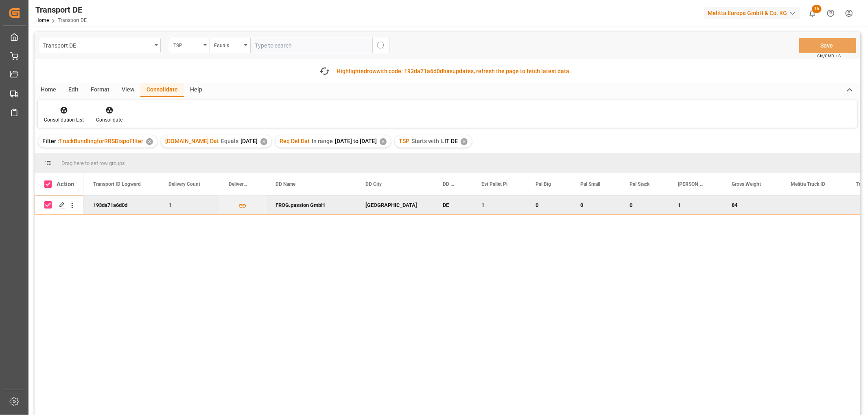  Describe the element at coordinates (117, 184) in the screenshot. I see `span: Transport ID Logward` at that location.